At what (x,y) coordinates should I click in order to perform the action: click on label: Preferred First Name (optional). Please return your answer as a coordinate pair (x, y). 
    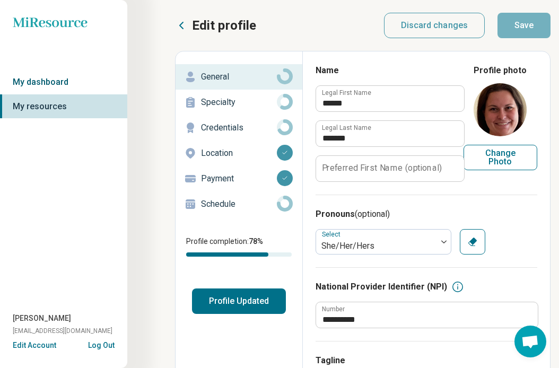
    Looking at the image, I should click on (382, 168).